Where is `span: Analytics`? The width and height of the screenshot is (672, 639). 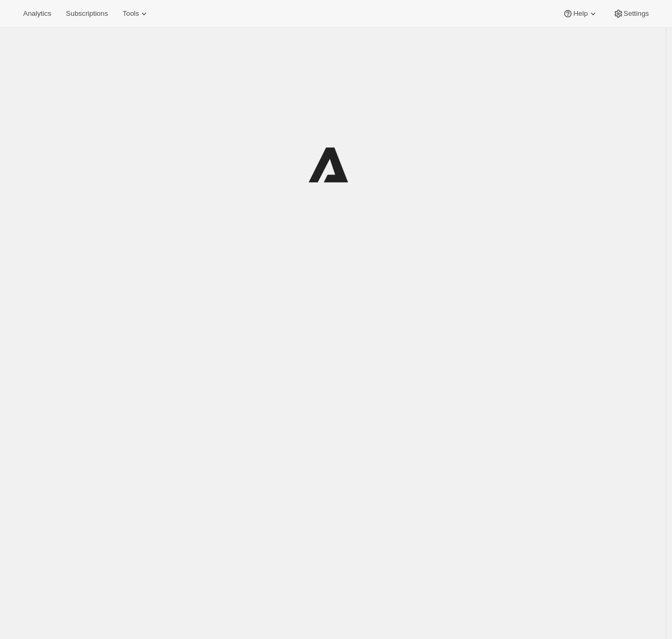 span: Analytics is located at coordinates (37, 14).